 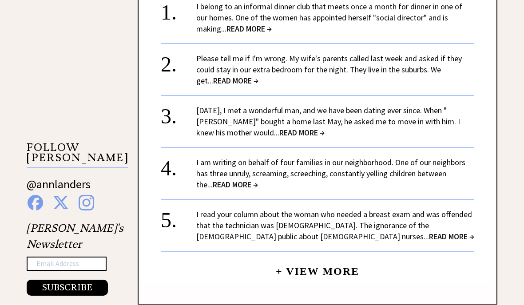 I want to click on a: + View More, so click(x=317, y=268).